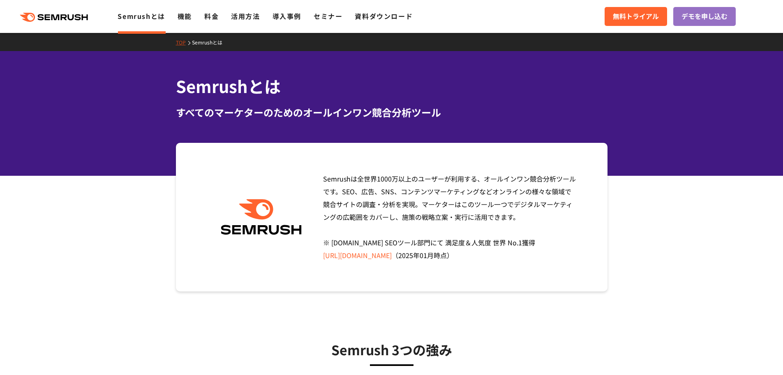 The image size is (783, 375). What do you see at coordinates (705, 16) in the screenshot?
I see `a: デモを申し込む` at bounding box center [705, 16].